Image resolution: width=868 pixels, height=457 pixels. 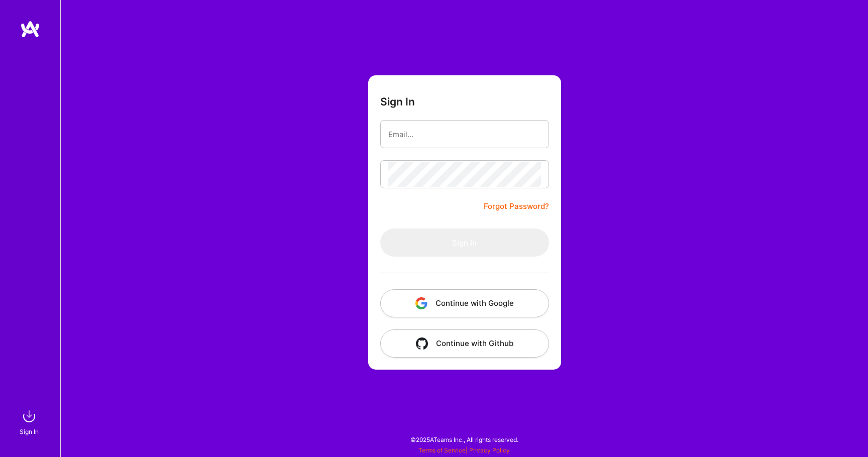 What do you see at coordinates (398, 102) in the screenshot?
I see `h3: Sign In` at bounding box center [398, 102].